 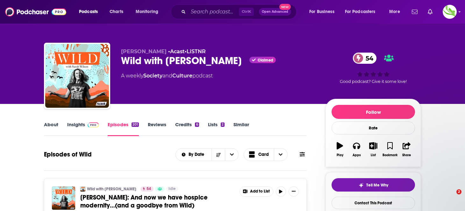 I want to click on a: Contact This Podcast, so click(x=374, y=203).